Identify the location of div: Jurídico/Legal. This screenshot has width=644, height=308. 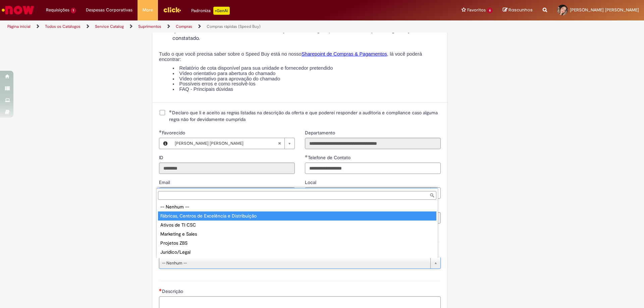
(297, 252).